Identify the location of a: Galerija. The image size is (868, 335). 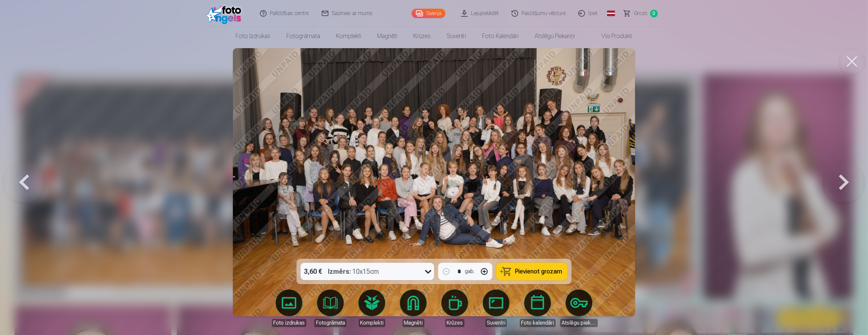
(428, 13).